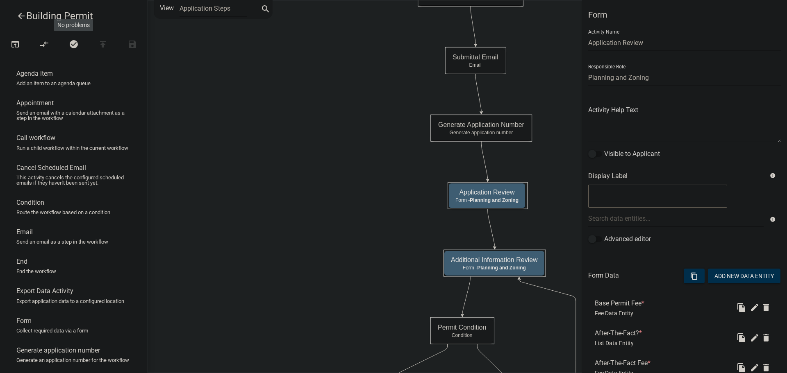 Image resolution: width=787 pixels, height=373 pixels. Describe the element at coordinates (15, 45) in the screenshot. I see `i: open_in_browser` at that location.